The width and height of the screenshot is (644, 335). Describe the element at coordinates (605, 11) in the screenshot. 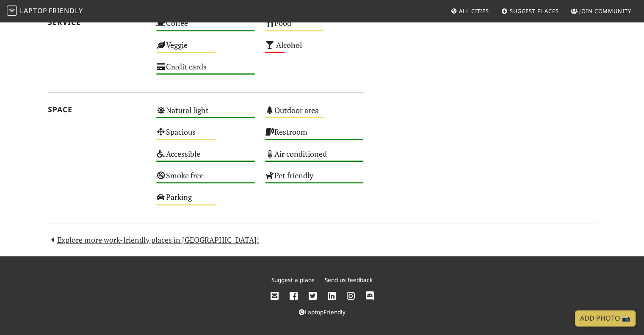

I see `span: Join Community` at that location.